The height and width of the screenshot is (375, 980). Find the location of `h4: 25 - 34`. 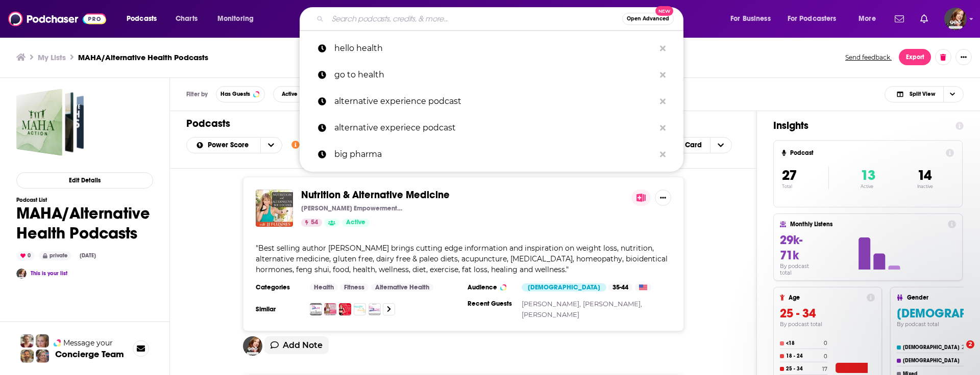

h4: 25 - 34 is located at coordinates (803, 369).